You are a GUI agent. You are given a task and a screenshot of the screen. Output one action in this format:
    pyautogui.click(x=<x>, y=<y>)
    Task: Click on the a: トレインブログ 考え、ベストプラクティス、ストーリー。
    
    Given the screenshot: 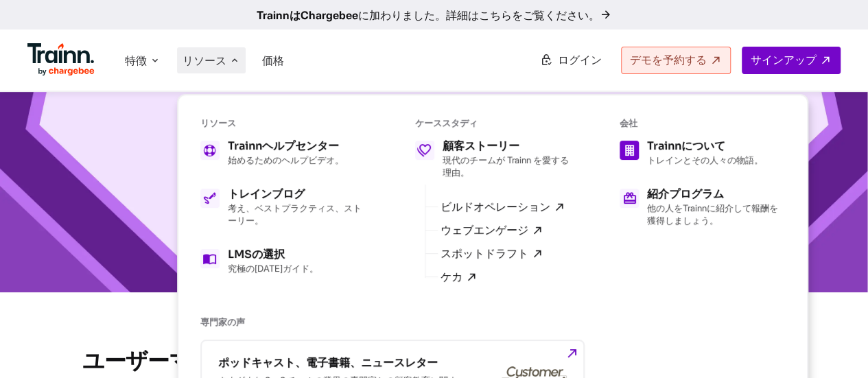 What is the action you would take?
    pyautogui.click(x=283, y=208)
    